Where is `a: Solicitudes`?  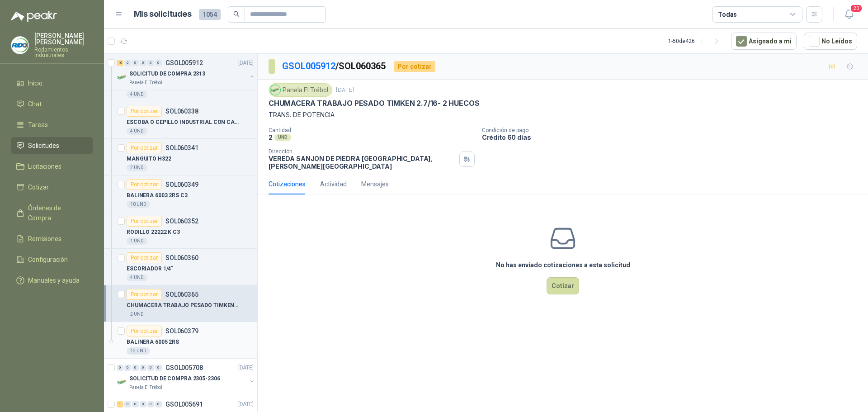
a: Solicitudes is located at coordinates (52, 145).